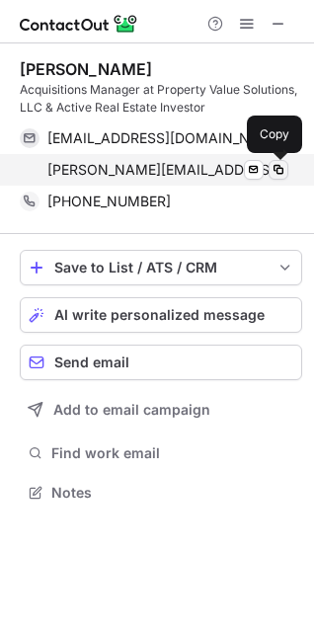 The height and width of the screenshot is (630, 314). What do you see at coordinates (161, 410) in the screenshot?
I see `button: Add to email campaign` at bounding box center [161, 410].